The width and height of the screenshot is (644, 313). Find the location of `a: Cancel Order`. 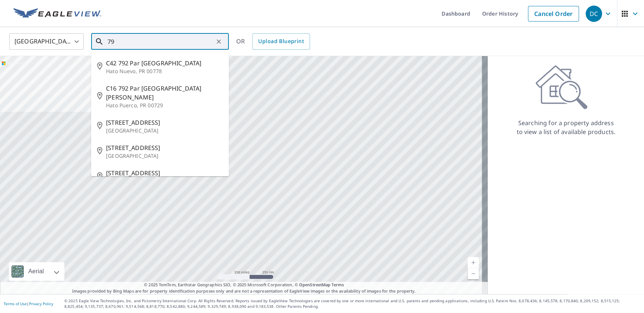

a: Cancel Order is located at coordinates (553, 14).